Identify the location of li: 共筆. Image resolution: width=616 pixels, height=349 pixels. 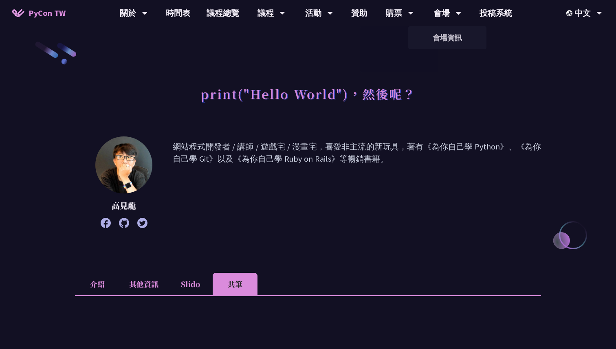
(235, 284).